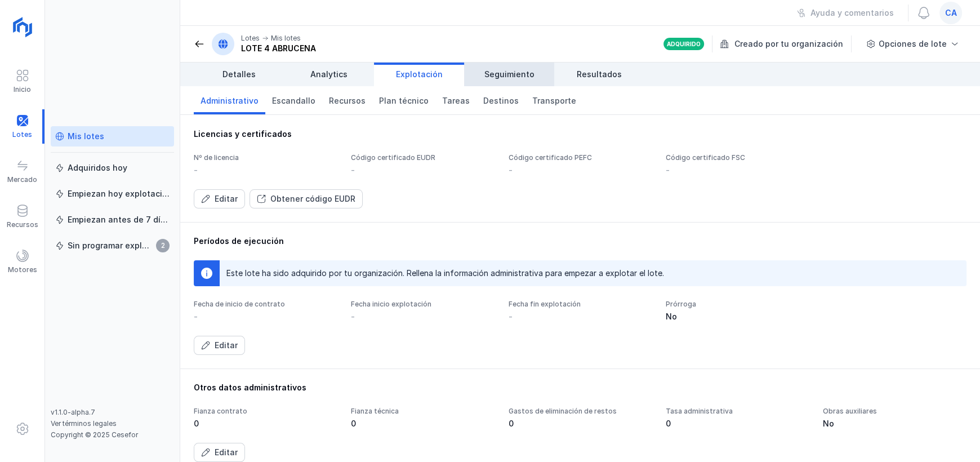 The width and height of the screenshot is (980, 462). I want to click on div: Opciones de lote, so click(913, 44).